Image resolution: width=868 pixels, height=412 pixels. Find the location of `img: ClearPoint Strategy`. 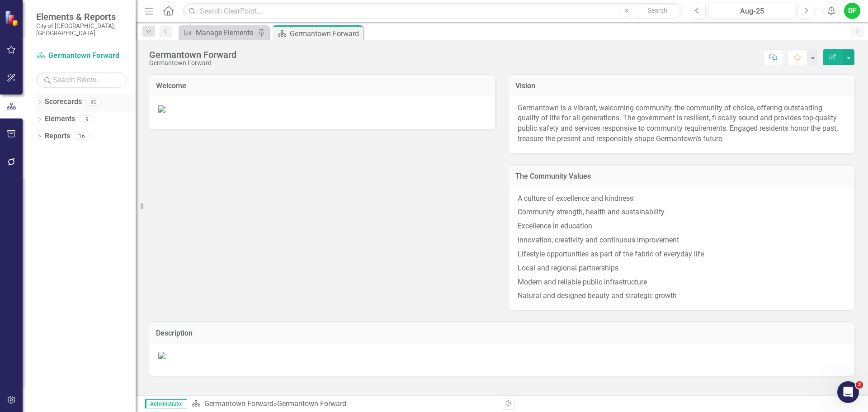

img: ClearPoint Strategy is located at coordinates (12, 18).